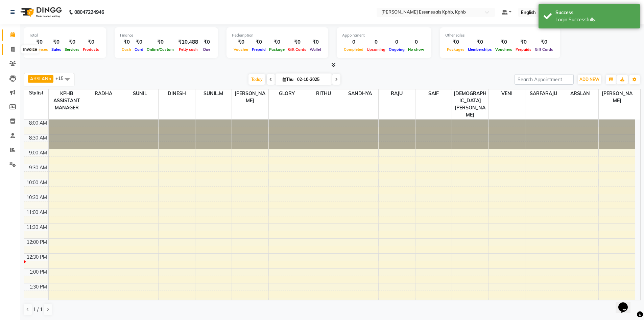 The width and height of the screenshot is (644, 320). Describe the element at coordinates (72, 49) in the screenshot. I see `span: Services` at that location.